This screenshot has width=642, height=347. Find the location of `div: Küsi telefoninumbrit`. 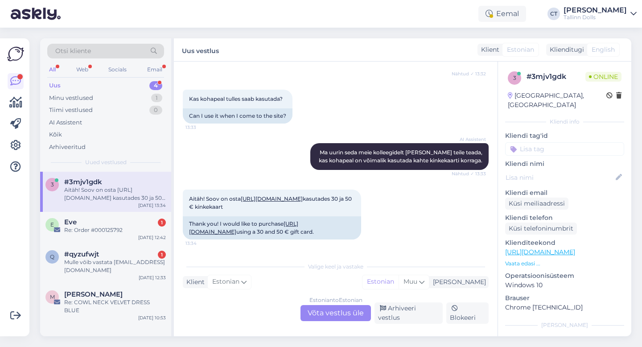

div: Küsi telefoninumbrit is located at coordinates (541, 228).